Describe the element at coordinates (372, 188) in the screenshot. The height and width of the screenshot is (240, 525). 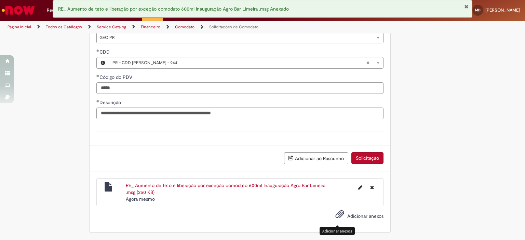
I see `button: Excluir RE_ Aumento de teto e liberação por exceção comodato 600ml Inauguração Agro Bar Limeira .msg` at that location.